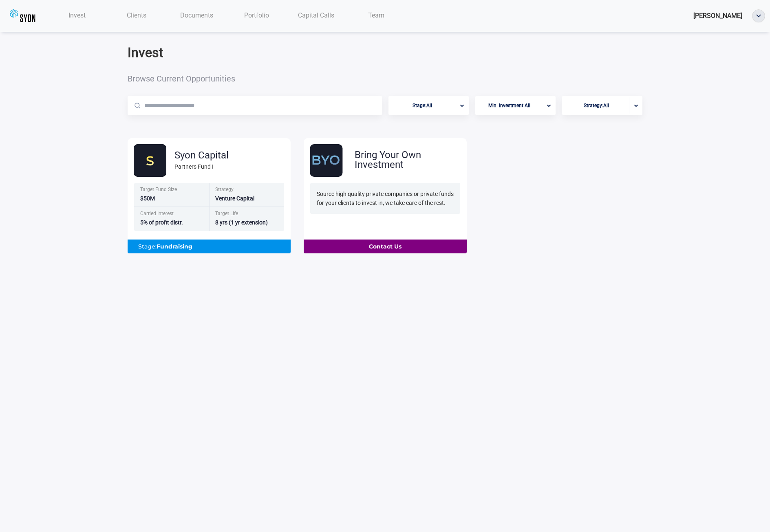 The width and height of the screenshot is (770, 532). Describe the element at coordinates (376, 15) in the screenshot. I see `a: Team` at that location.